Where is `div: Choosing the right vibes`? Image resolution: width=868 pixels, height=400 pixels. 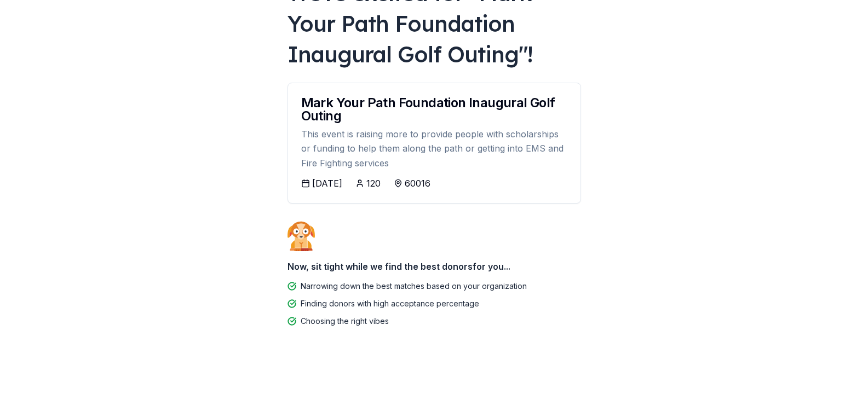 div: Choosing the right vibes is located at coordinates (344, 321).